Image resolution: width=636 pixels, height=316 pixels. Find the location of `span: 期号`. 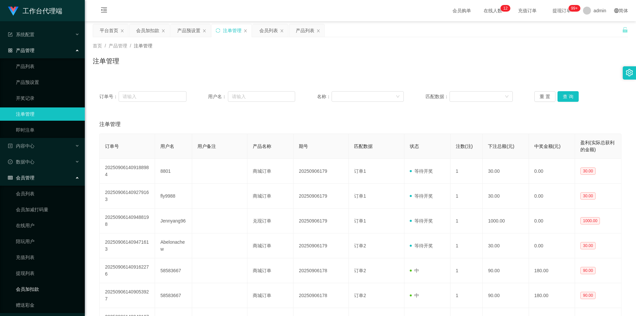

span: 期号 is located at coordinates (303, 146).